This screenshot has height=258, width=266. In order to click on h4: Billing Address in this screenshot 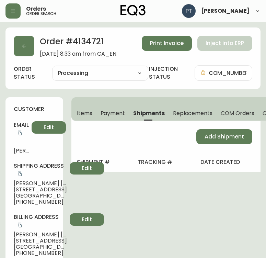, I will do `click(40, 221)`.